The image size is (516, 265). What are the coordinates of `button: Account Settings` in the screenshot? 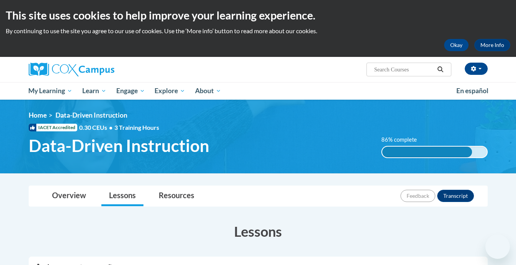 It's located at (476, 69).